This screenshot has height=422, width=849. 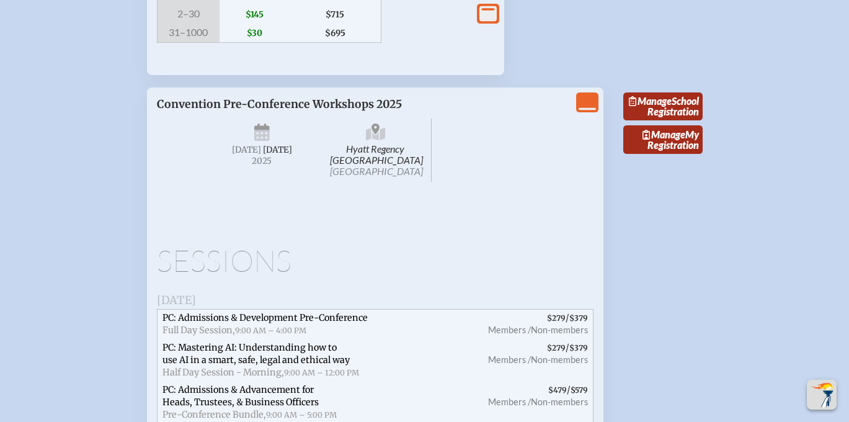 I want to click on span: 9:00 AM – 4:00 PM, so click(x=270, y=330).